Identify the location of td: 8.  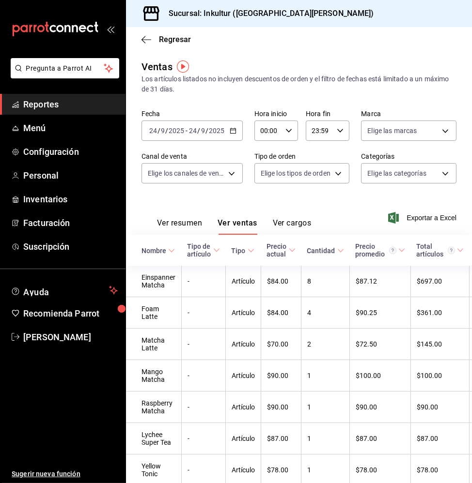
(325, 281).